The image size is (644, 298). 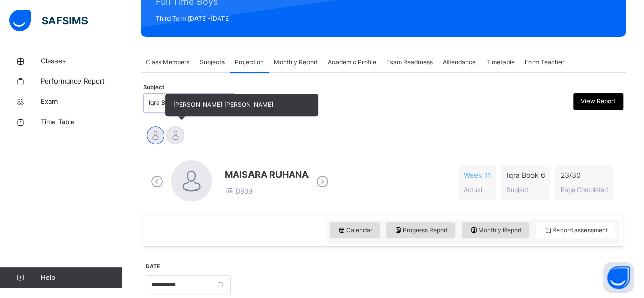 What do you see at coordinates (619, 277) in the screenshot?
I see `button: Open asap` at bounding box center [619, 277].